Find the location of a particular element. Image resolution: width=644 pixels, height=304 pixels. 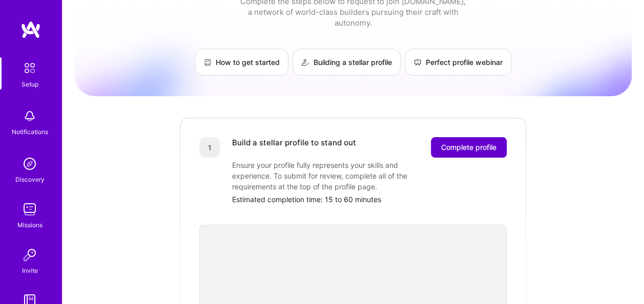

div: Invite is located at coordinates (30, 270).